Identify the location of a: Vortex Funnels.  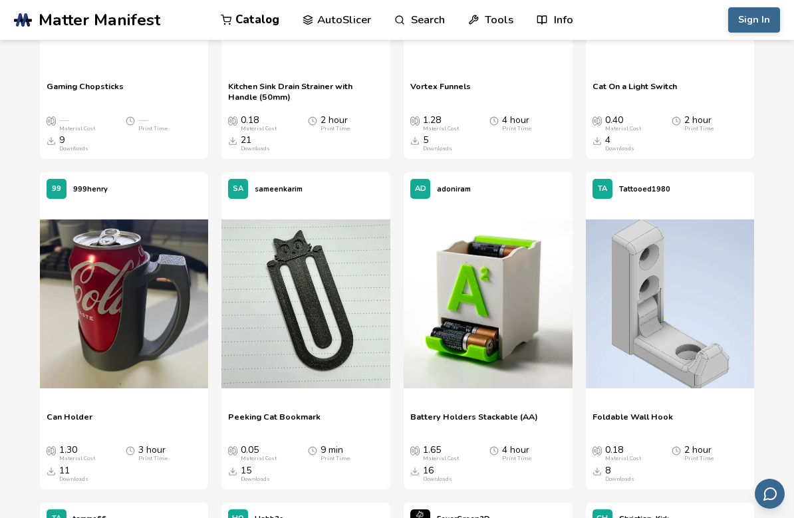
(440, 91).